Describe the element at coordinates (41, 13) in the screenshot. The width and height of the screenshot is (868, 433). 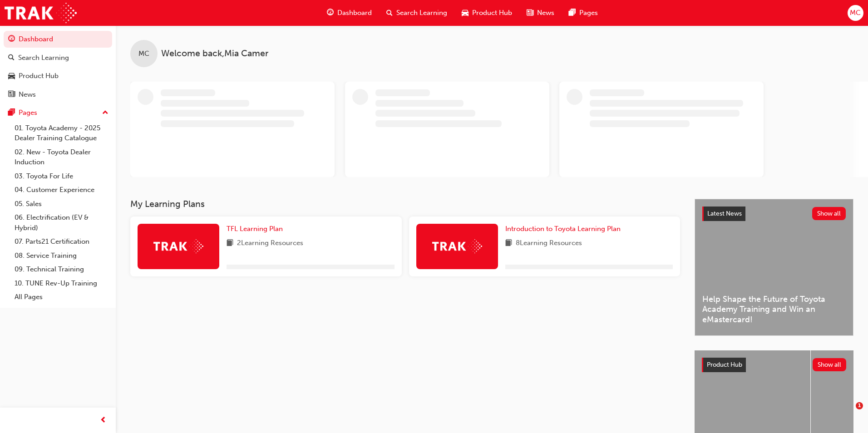
I see `a: Trak` at that location.